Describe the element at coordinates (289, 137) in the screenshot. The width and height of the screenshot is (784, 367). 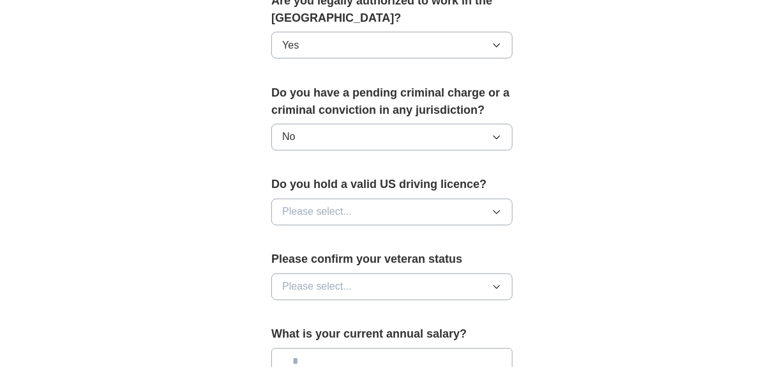
I see `span: No` at that location.